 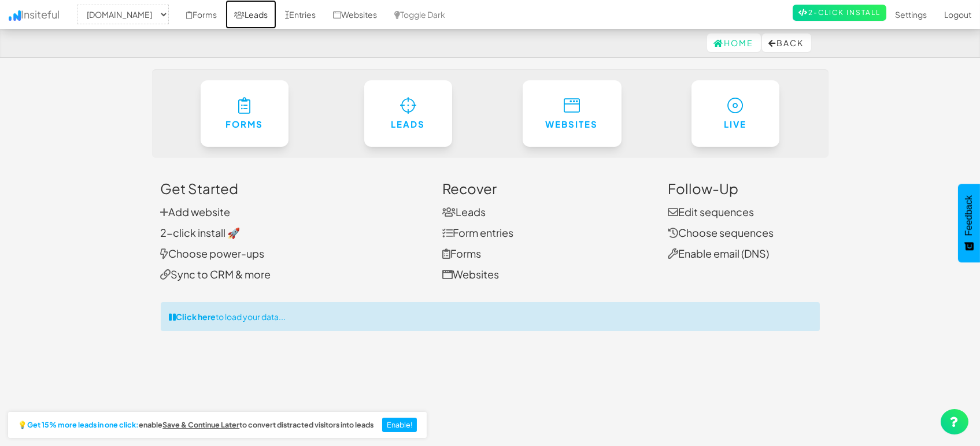 I want to click on h3: Get Started, so click(x=293, y=188).